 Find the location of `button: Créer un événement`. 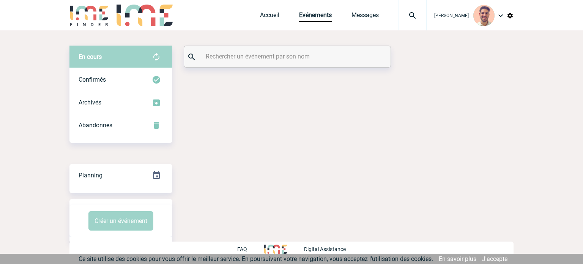

button: Créer un événement is located at coordinates (121, 220).